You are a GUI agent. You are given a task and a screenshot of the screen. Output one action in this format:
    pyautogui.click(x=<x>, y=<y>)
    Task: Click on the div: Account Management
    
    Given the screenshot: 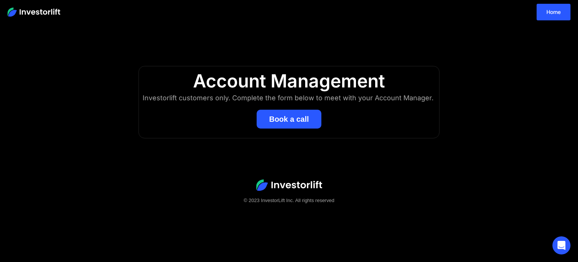 What is the action you would take?
    pyautogui.click(x=289, y=81)
    